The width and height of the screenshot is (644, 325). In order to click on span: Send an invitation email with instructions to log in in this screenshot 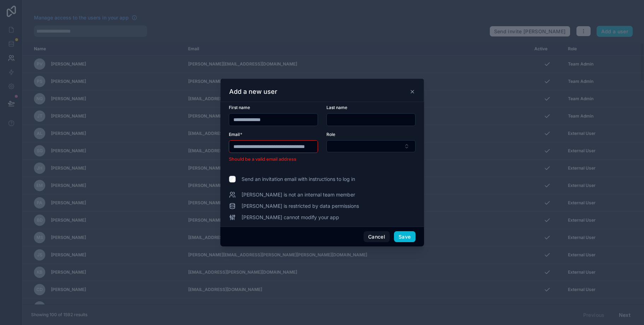, I will do `click(298, 179)`.